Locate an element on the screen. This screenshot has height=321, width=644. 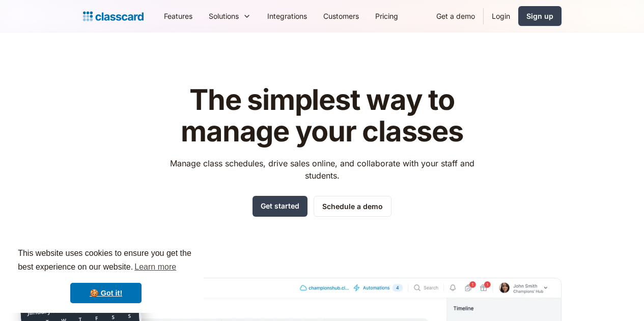
a: Customers is located at coordinates (341, 16).